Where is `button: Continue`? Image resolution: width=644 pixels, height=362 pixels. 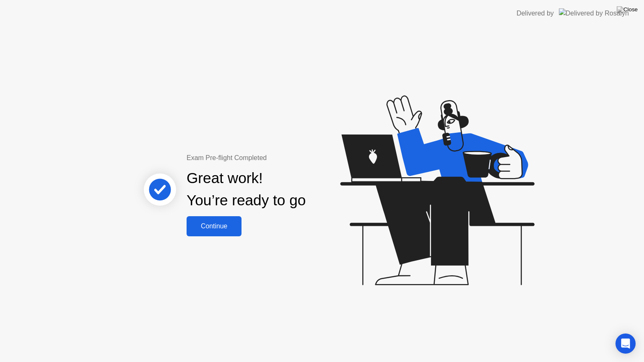
button: Continue is located at coordinates (214, 226).